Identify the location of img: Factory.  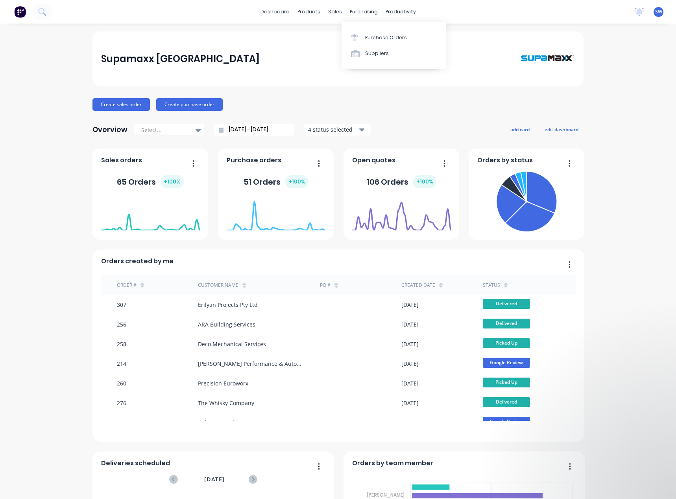
(20, 12).